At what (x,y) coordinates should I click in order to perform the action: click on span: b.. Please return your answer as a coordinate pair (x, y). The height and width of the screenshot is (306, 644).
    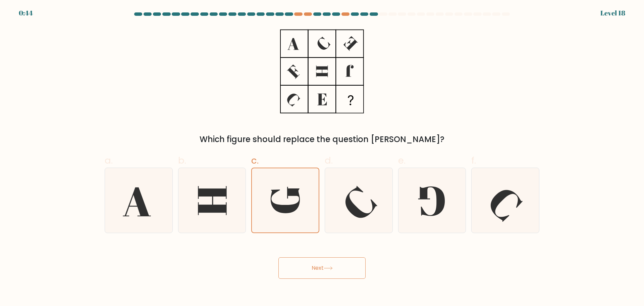
    Looking at the image, I should click on (182, 160).